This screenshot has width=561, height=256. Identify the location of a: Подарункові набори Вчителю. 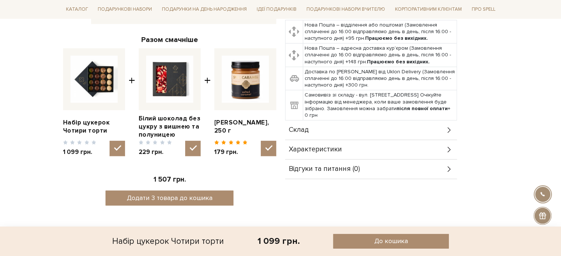
(346, 9).